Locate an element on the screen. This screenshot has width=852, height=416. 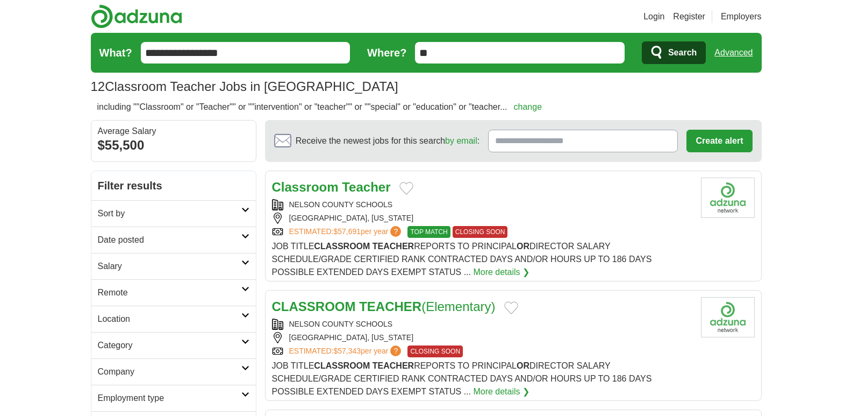
a: Sort by is located at coordinates (174, 213).